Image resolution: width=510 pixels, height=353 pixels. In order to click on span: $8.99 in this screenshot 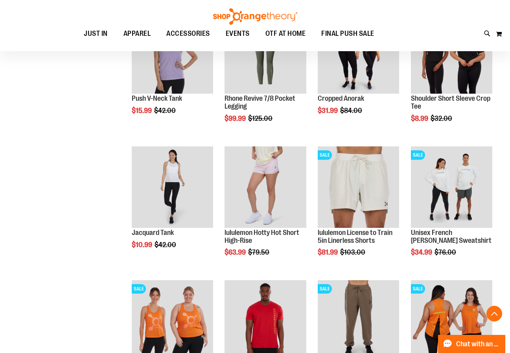, I will do `click(420, 118)`.